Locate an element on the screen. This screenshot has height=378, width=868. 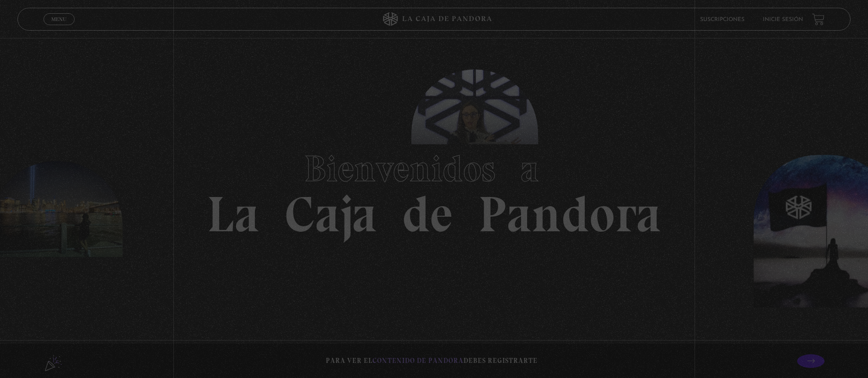
h1: La Caja de Pandora is located at coordinates (434, 189).